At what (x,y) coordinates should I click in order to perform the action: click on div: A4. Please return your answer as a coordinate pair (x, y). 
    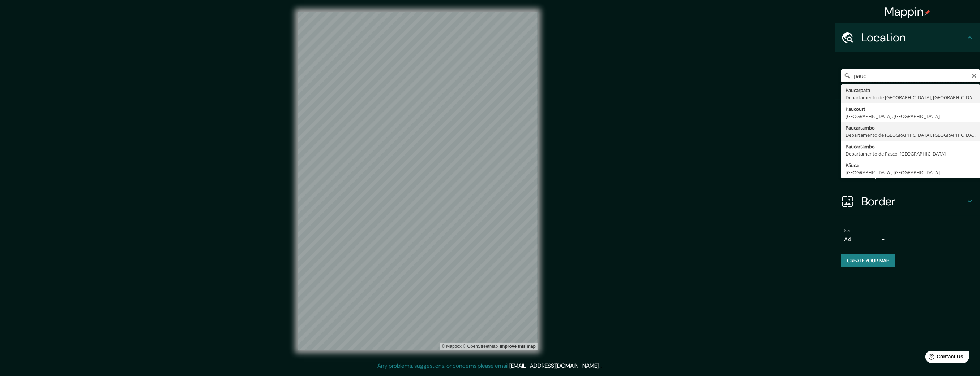
    Looking at the image, I should click on (866, 240).